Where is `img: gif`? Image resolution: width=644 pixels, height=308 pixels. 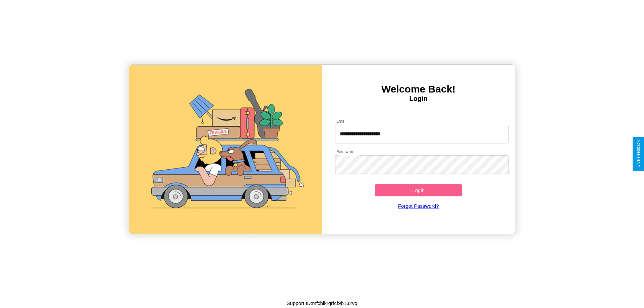
img: gif is located at coordinates (225, 149).